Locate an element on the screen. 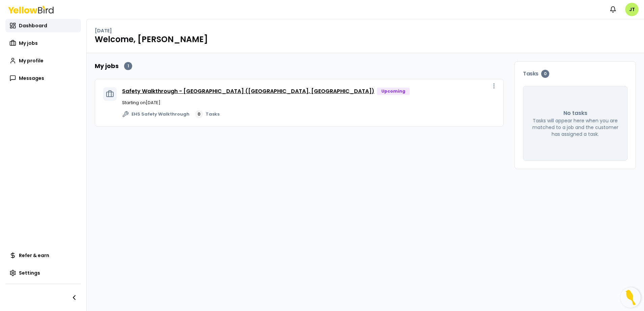 Image resolution: width=644 pixels, height=311 pixels. span: Settings is located at coordinates (29, 273).